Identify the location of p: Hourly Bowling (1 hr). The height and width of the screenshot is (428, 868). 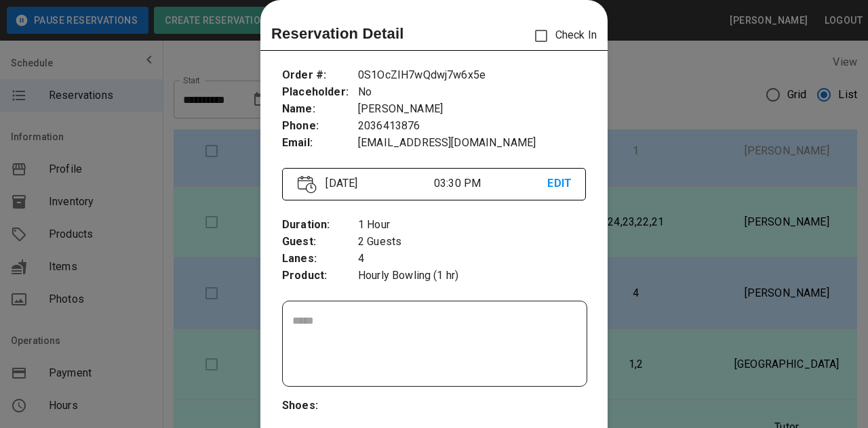
(472, 276).